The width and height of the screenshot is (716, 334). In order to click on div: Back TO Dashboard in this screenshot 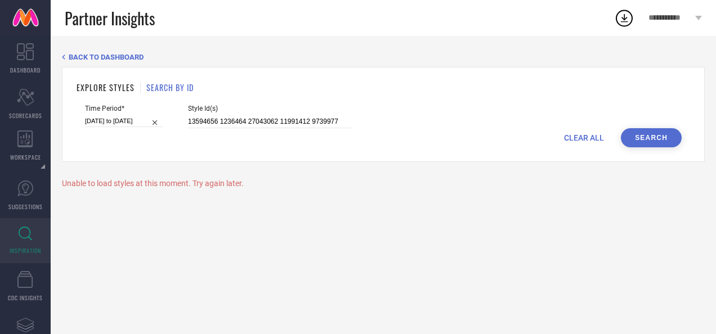, I will do `click(383, 57)`.